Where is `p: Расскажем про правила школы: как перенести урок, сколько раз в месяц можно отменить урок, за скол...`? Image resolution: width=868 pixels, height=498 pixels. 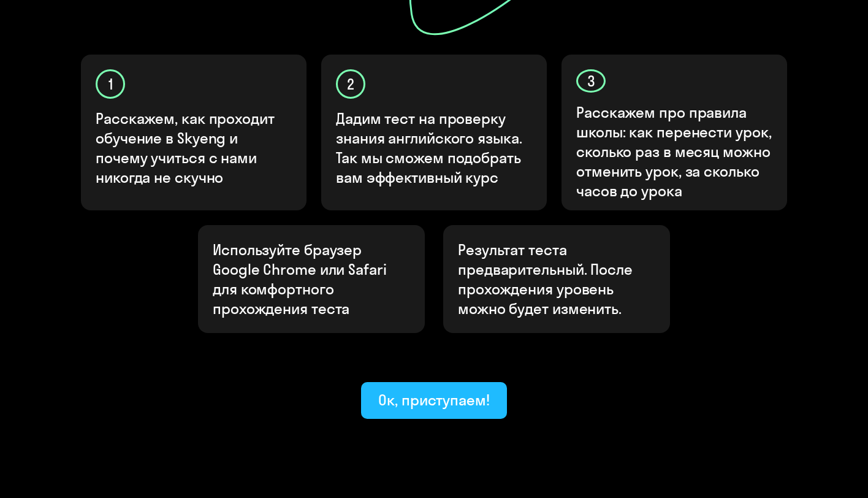 p: Расскажем про правила школы: как перенести урок, сколько раз в месяц можно отменить урок, за скол... is located at coordinates (675, 152).